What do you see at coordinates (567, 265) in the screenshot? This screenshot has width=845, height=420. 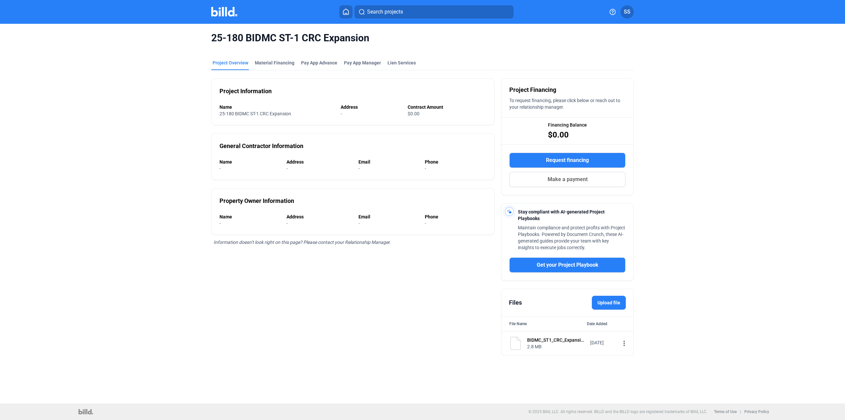 I see `span: Get your Project Playbook` at bounding box center [567, 265].